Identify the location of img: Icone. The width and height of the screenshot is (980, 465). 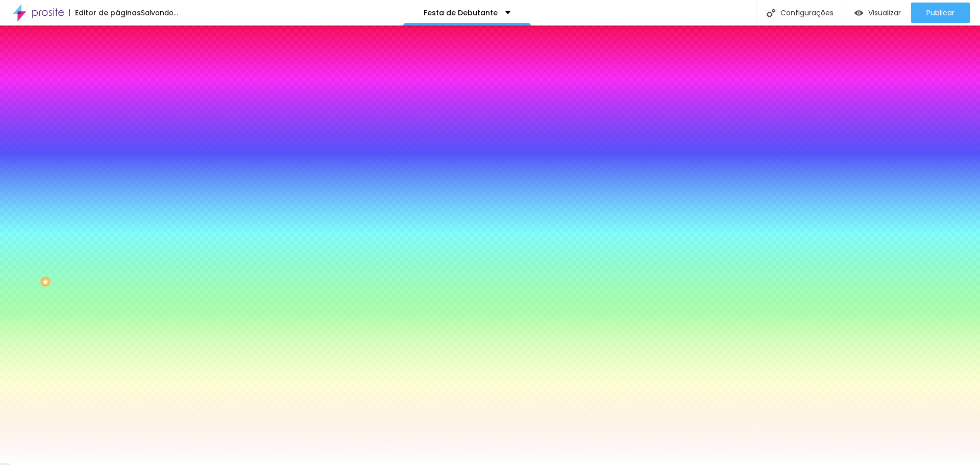
(771, 12).